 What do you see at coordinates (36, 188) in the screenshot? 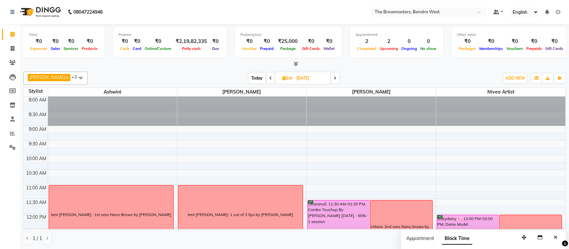
I see `div: 11:00 AM` at bounding box center [36, 188].